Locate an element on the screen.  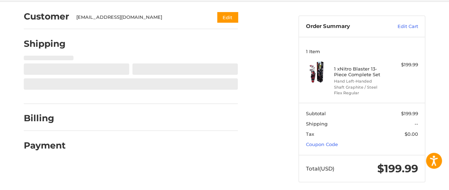
div: $199.99 is located at coordinates (404, 65).